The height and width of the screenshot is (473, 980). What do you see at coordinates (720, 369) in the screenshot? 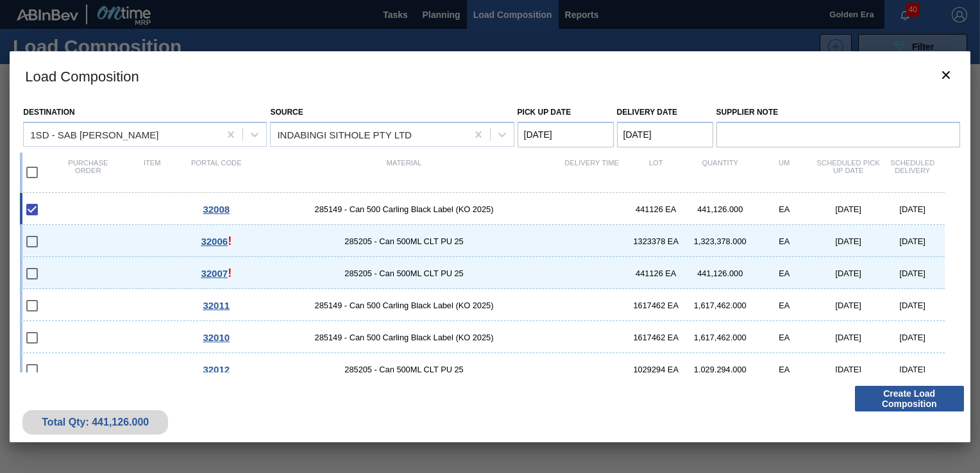
I see `div: 1,029,294.000` at bounding box center [720, 369].